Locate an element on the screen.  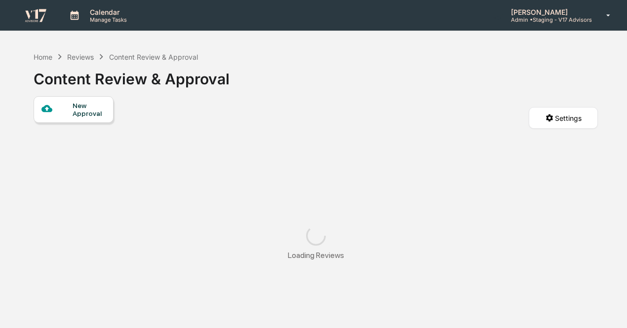
div: Reviews is located at coordinates (80, 57).